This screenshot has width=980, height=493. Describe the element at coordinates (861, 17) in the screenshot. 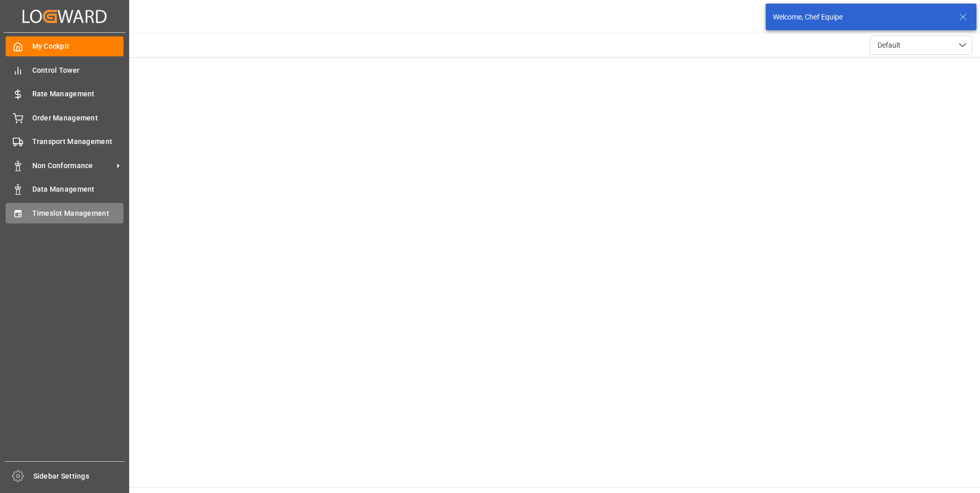

I see `div: Welcome, Chef Equipe` at that location.